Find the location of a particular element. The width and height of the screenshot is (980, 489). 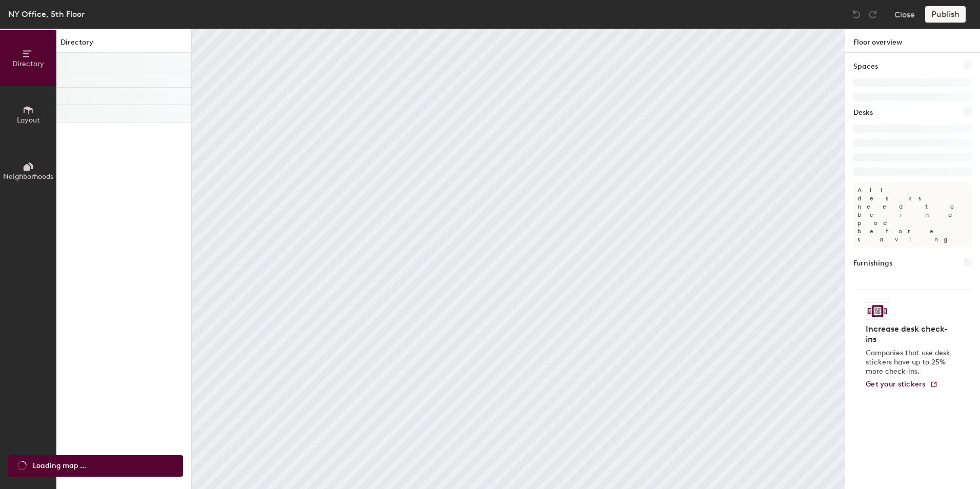

span: Loading map ... is located at coordinates (60, 466).